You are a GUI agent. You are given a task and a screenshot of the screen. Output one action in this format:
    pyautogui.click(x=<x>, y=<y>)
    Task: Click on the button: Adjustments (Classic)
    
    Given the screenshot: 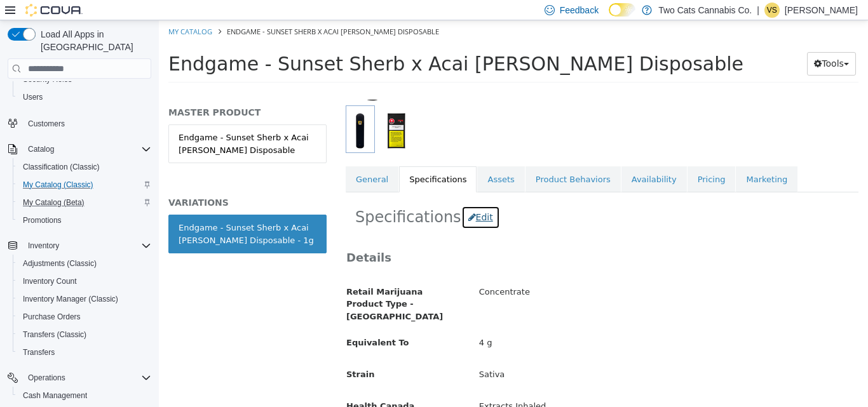 What is the action you would take?
    pyautogui.click(x=84, y=263)
    